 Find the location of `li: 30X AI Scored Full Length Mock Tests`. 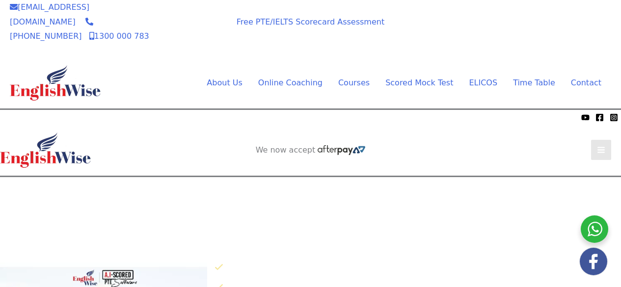

li: 30X AI Scored Full Length Mock Tests is located at coordinates (418, 267).